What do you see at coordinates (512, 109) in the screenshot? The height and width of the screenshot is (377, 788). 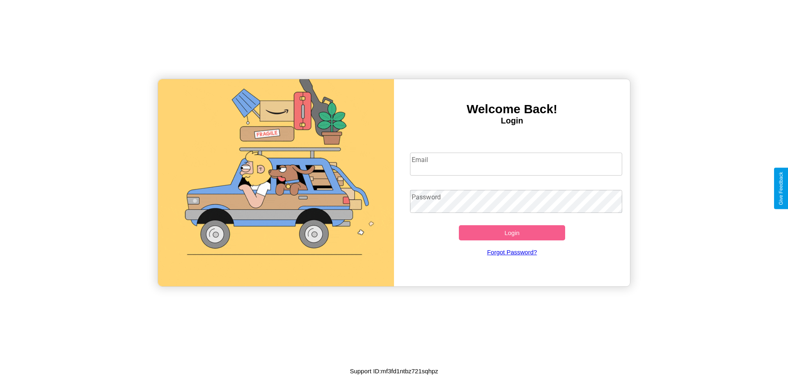 I see `h3: Welcome Back!` at bounding box center [512, 109].